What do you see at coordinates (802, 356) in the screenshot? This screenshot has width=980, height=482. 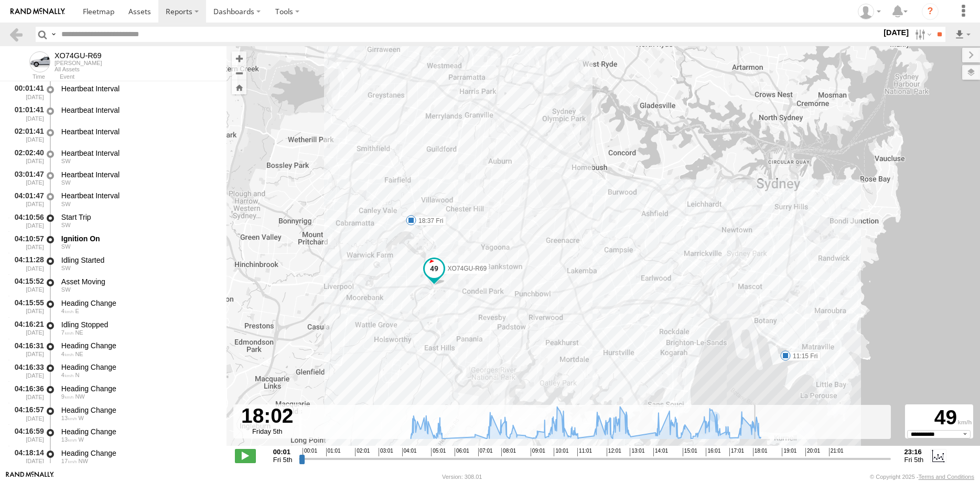 I see `label: 11:15 Fri` at bounding box center [802, 356].